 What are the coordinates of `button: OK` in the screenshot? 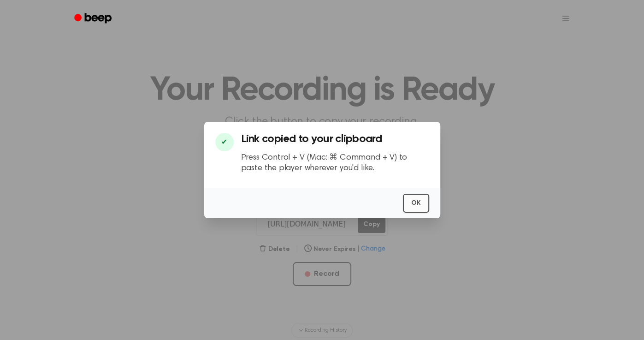 It's located at (416, 203).